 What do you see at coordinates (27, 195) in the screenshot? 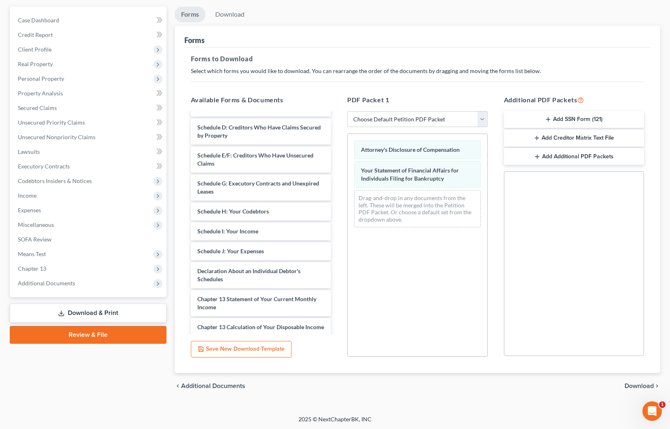
I see `span: Income` at bounding box center [27, 195].